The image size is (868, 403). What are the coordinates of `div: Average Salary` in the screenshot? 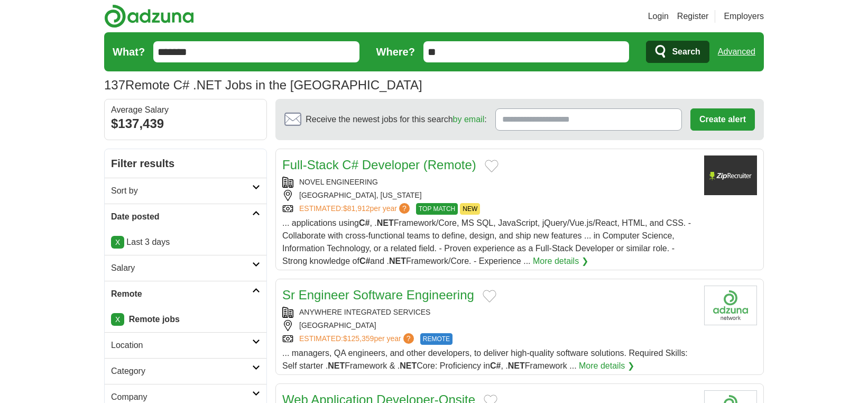 It's located at (186, 110).